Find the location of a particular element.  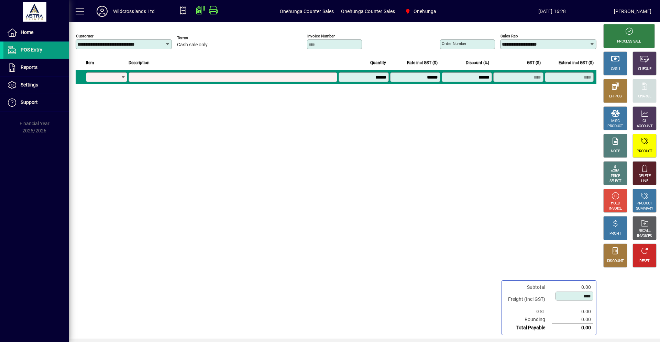

div: PRICE is located at coordinates (615, 176).